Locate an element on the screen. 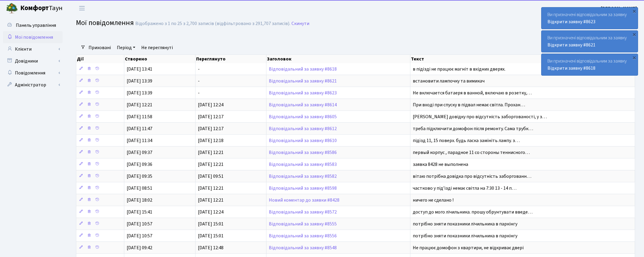 The image size is (644, 257). a: Не переглянуті is located at coordinates (157, 48).